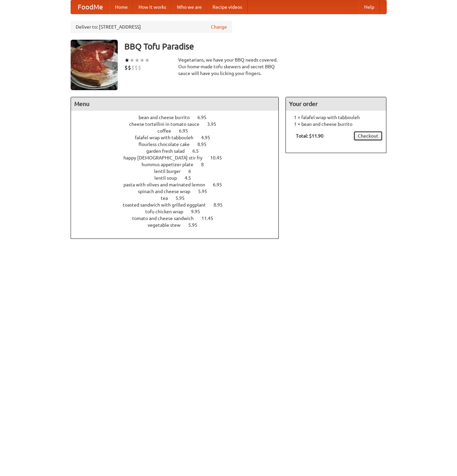 This screenshot has height=476, width=457. What do you see at coordinates (167, 205) in the screenshot?
I see `span: toasted sandwich with grilled eggplant` at bounding box center [167, 205].